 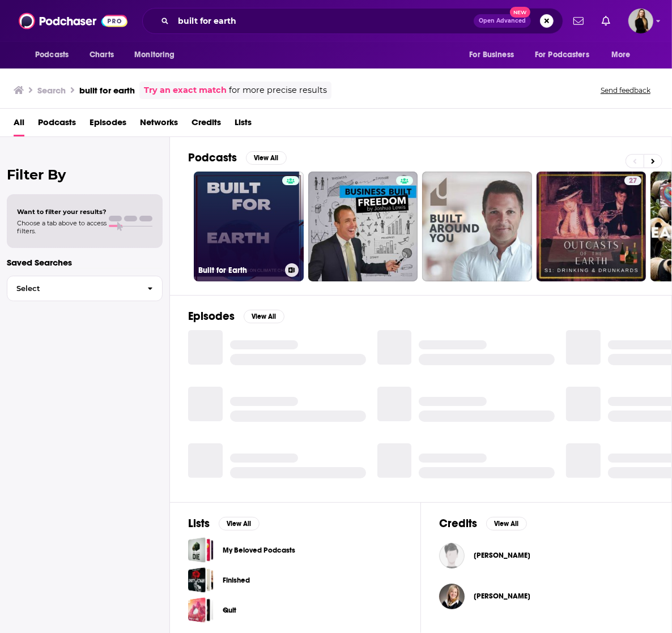 I want to click on p: Saved Searches, so click(x=85, y=262).